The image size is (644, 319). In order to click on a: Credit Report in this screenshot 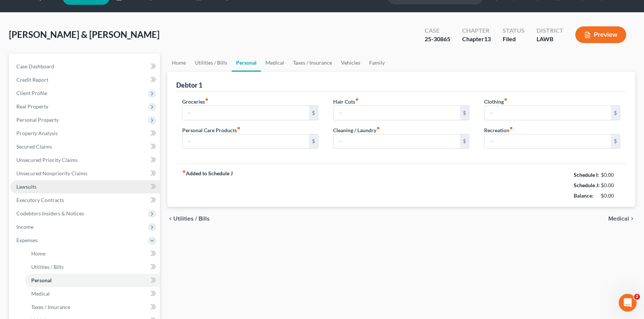, I will do `click(85, 80)`.